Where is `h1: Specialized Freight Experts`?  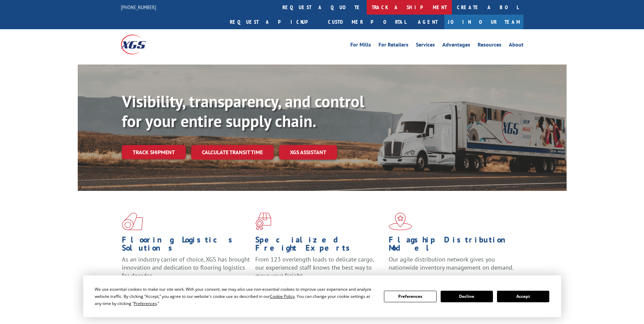
h1: Specialized Freight Experts is located at coordinates (319, 245).